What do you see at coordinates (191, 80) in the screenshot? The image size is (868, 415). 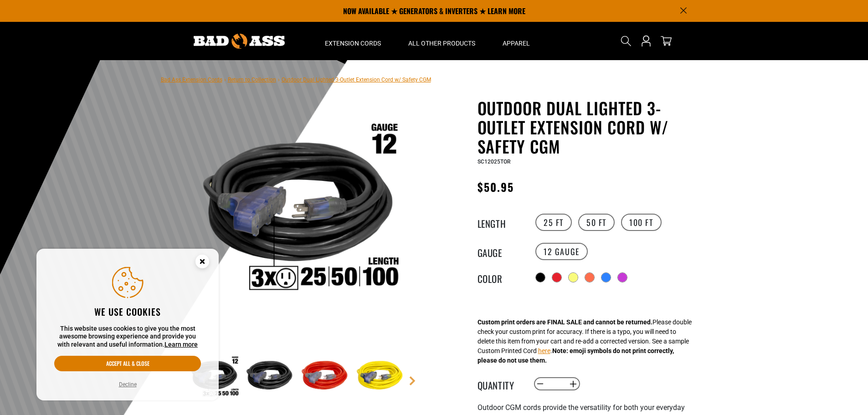 I see `a: Bad Ass Extension Cords` at bounding box center [191, 80].